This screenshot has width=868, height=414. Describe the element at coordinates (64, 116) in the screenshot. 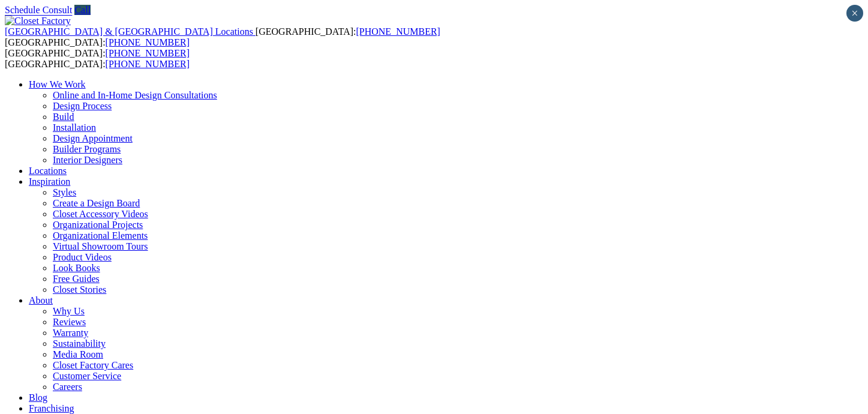

I see `a: Build` at that location.